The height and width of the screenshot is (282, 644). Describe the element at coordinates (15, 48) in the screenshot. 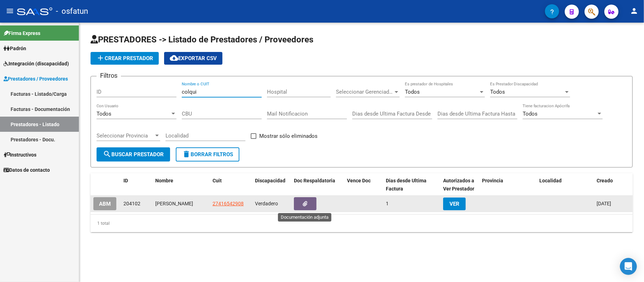

I see `span: Padrón` at that location.